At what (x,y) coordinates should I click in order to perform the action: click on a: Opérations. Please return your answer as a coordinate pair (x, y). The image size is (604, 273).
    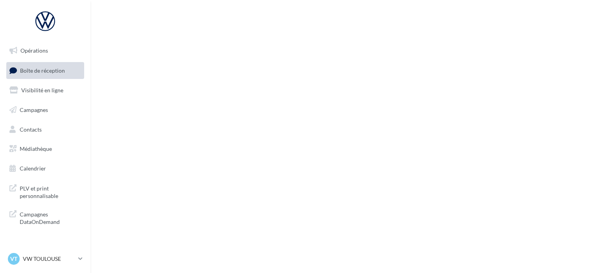
    Looking at the image, I should click on (45, 51).